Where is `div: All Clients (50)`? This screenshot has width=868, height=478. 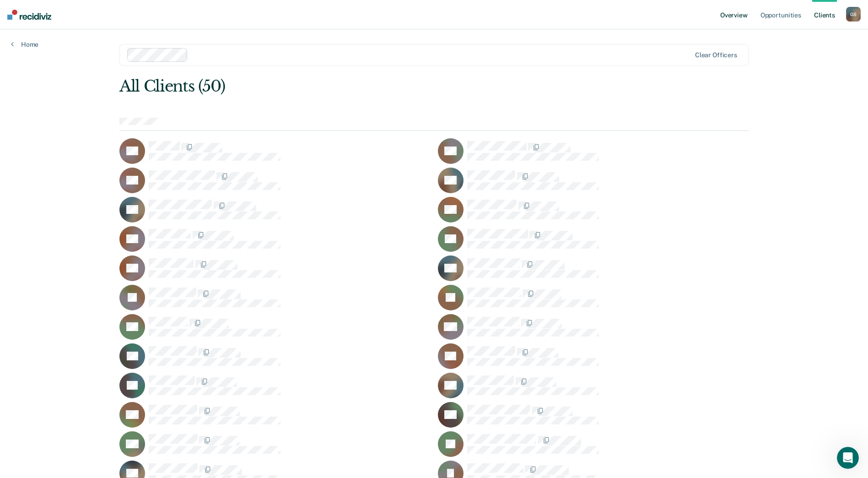 div: All Clients (50) is located at coordinates (371, 86).